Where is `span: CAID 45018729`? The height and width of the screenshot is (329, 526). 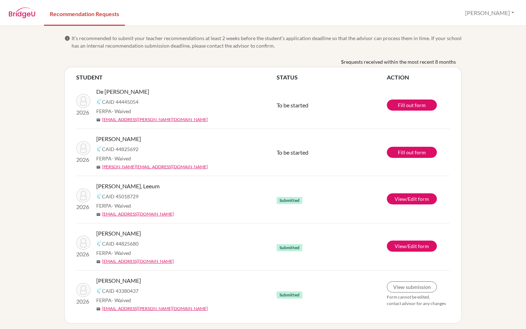 span: CAID 45018729 is located at coordinates (120, 196).